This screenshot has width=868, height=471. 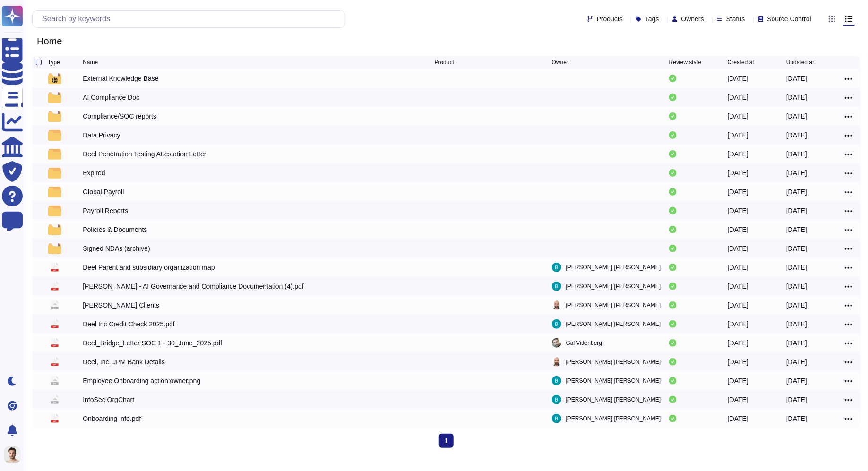 I want to click on span: Type, so click(x=54, y=62).